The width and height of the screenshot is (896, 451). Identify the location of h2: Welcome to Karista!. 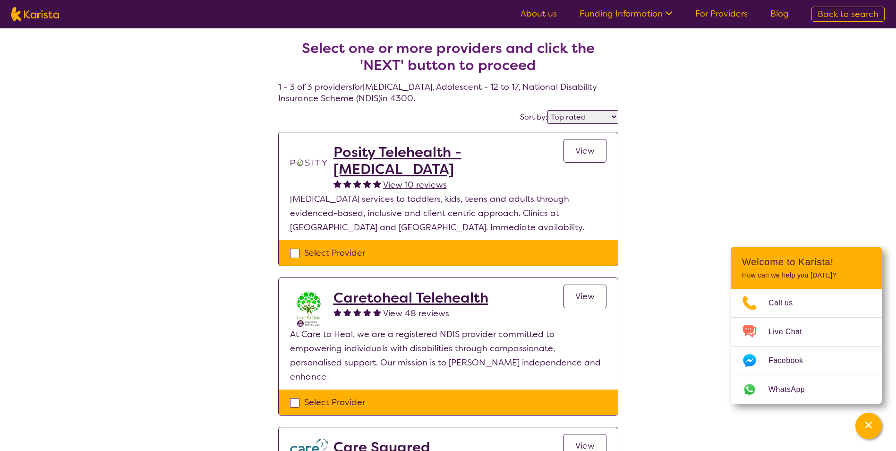
(807, 262).